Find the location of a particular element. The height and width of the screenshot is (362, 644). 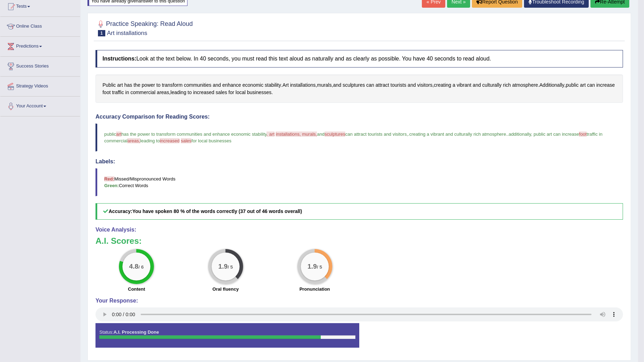

label: Content is located at coordinates (136, 289).